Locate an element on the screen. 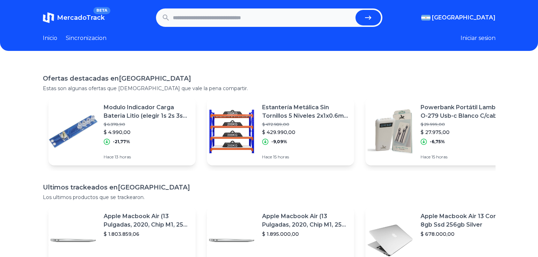  p: Modulo Indicador Carga Bateria Litio (elegir 1s 2s 3s 4s) is located at coordinates (147, 112).